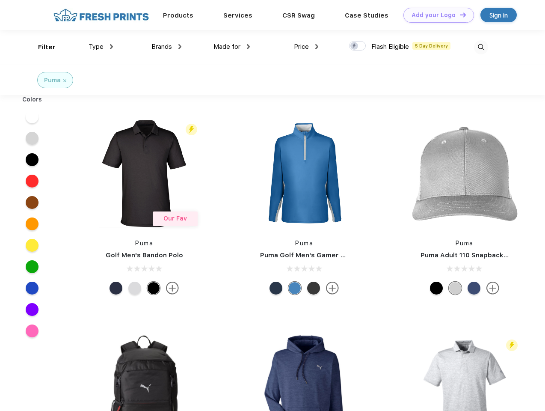 The height and width of the screenshot is (411, 545). Describe the element at coordinates (498, 15) in the screenshot. I see `a: Sign in` at that location.